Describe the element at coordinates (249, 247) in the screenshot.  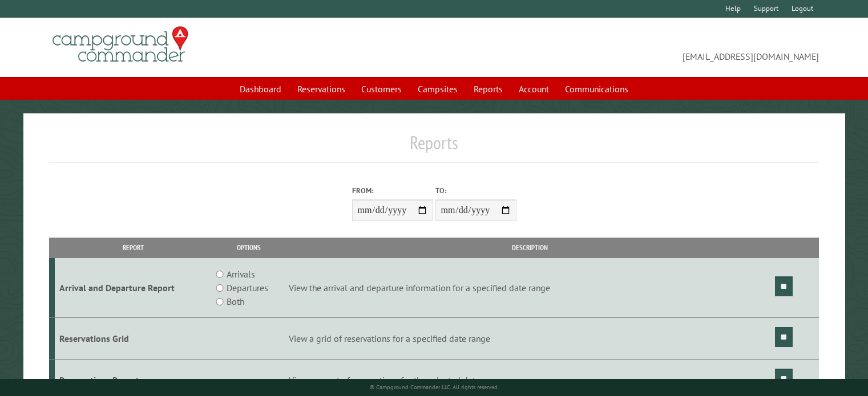
I see `th: Options` at that location.